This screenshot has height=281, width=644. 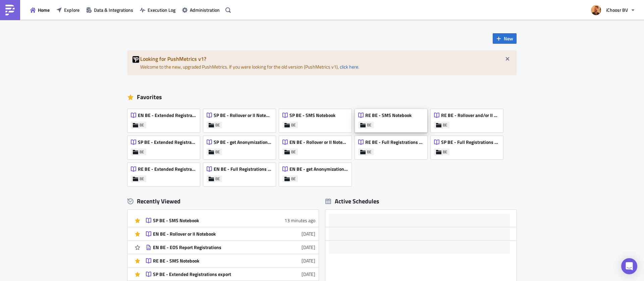 I want to click on button: New, so click(x=505, y=38).